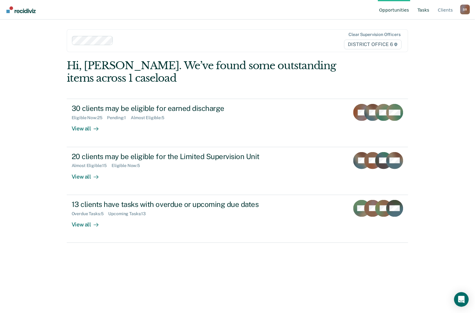 Image resolution: width=475 pixels, height=313 pixels. Describe the element at coordinates (465, 9) in the screenshot. I see `div: B R` at that location.